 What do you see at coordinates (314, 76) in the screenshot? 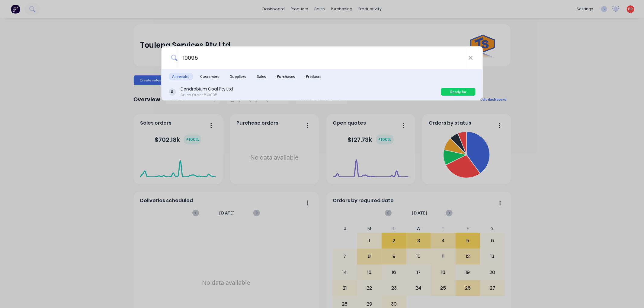
I see `span: Products` at bounding box center [314, 76].